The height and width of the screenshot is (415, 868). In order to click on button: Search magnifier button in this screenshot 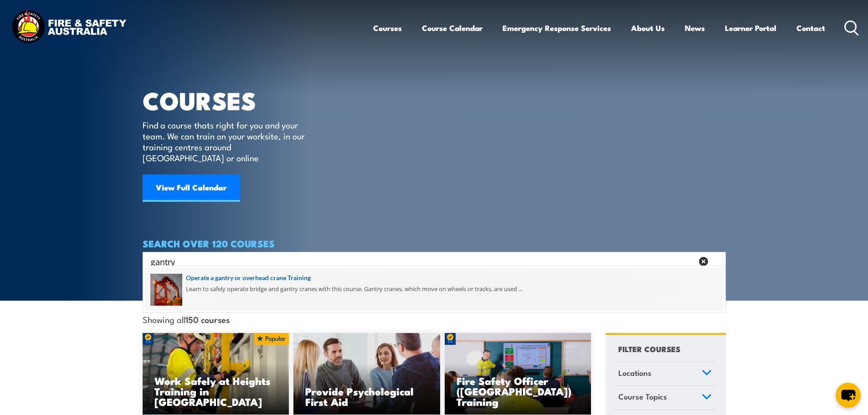, I will do `click(717, 262)`.